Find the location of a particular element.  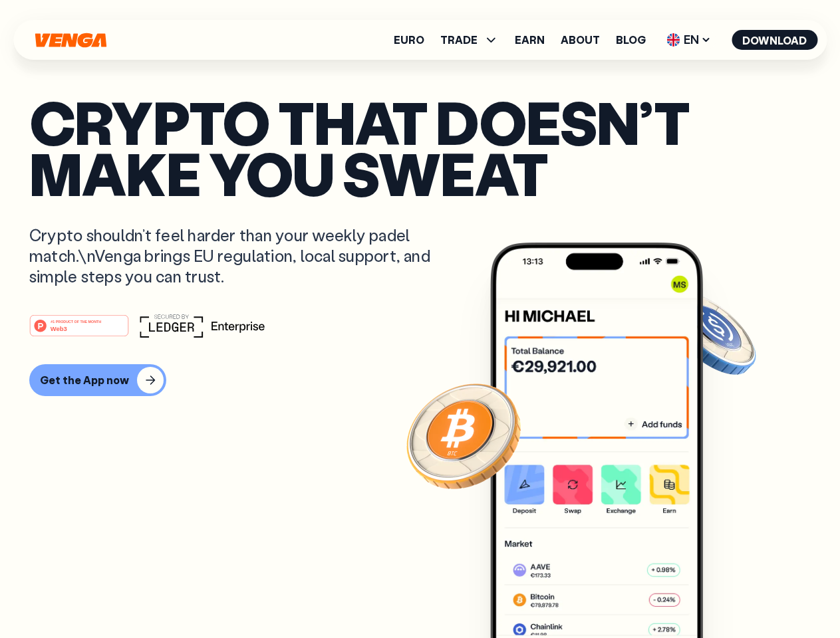

p: Crypto shouldn’t feel harder than your weekly padel match.\nVenga brings EU regulation, local sup... is located at coordinates (240, 256).